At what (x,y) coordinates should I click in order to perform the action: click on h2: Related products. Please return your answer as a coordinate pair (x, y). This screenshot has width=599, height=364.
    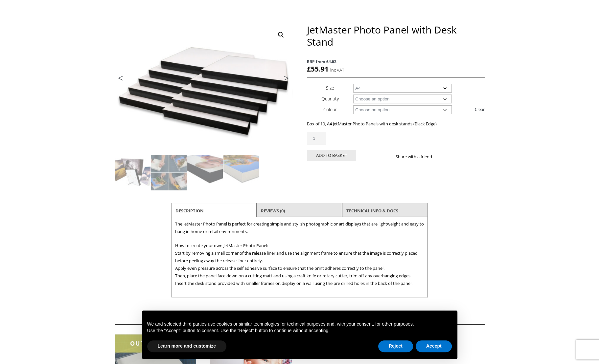
    Looking at the image, I should click on (300, 319).